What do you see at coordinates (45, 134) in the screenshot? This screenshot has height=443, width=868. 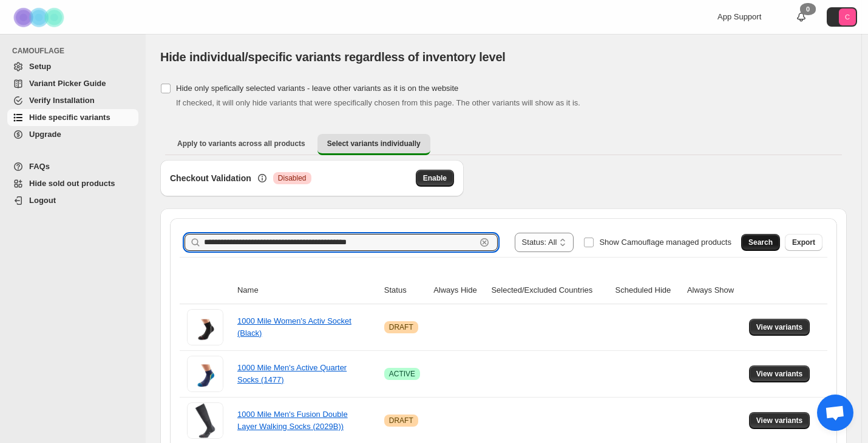 I see `span: Upgrade` at bounding box center [45, 134].